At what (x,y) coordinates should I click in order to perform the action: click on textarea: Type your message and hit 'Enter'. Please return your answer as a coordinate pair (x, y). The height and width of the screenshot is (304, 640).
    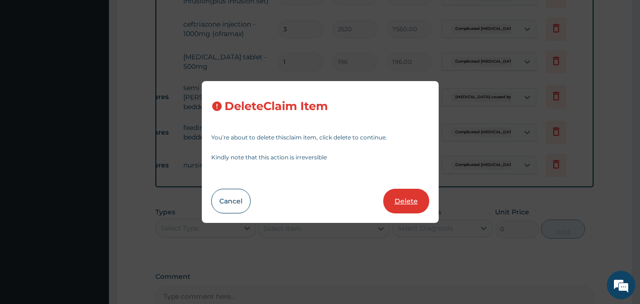
    Looking at the image, I should click on (92, 219).